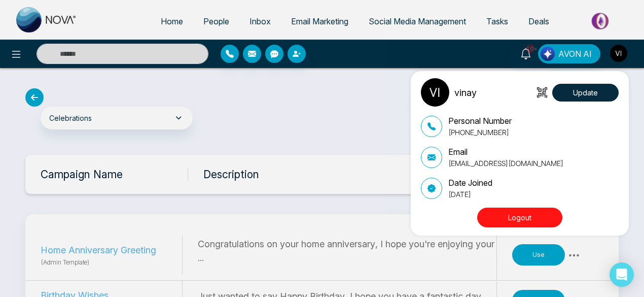 This screenshot has height=297, width=644. What do you see at coordinates (479, 121) in the screenshot?
I see `p: Personal Number` at bounding box center [479, 121].